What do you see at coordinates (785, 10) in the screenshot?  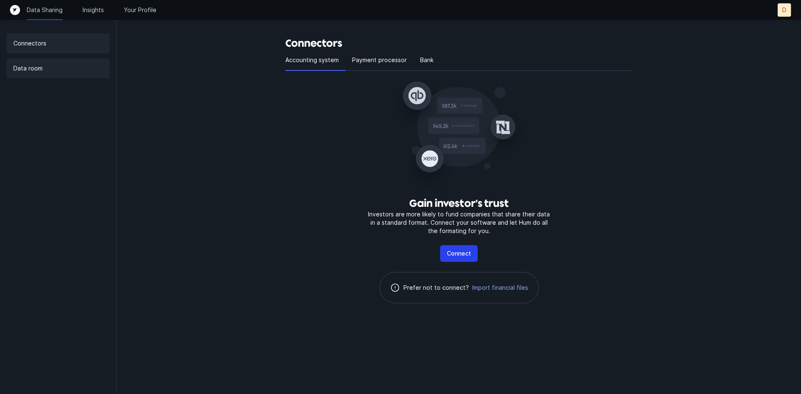 I see `button: D` at bounding box center [785, 10].